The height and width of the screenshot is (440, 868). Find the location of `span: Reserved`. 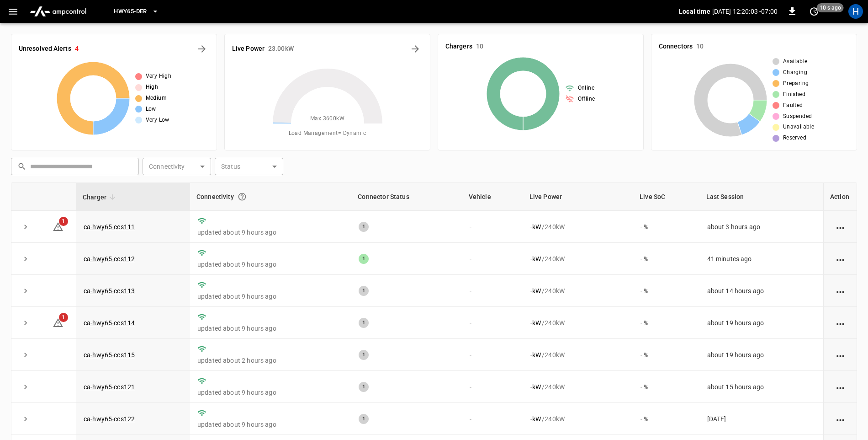

span: Reserved is located at coordinates (795, 138).